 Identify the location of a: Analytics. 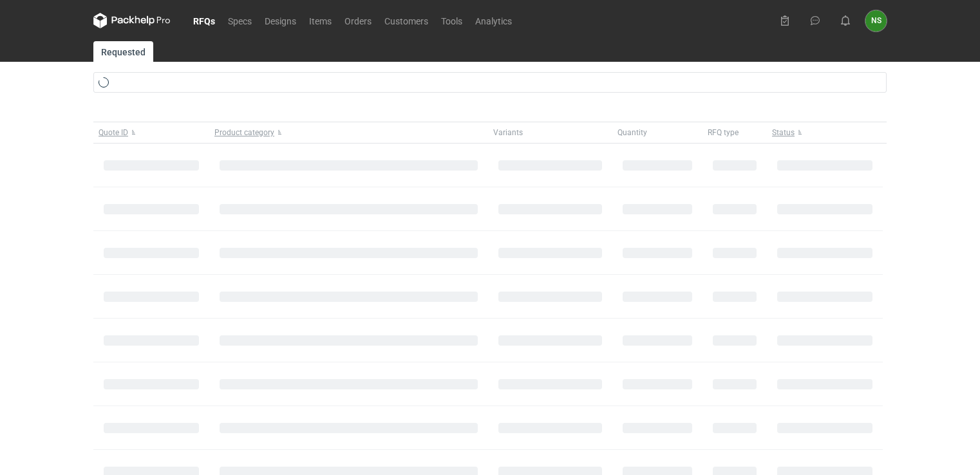
(493, 21).